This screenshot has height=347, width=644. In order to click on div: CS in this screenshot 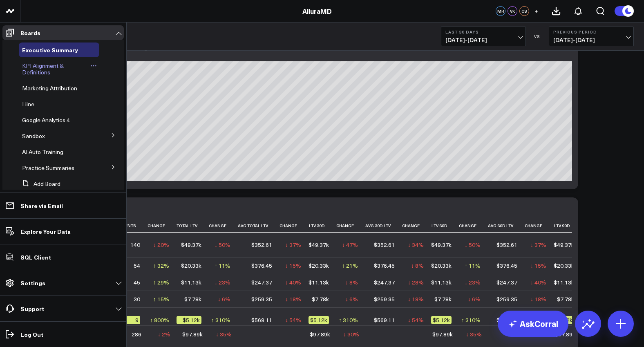, I will do `click(524, 11)`.